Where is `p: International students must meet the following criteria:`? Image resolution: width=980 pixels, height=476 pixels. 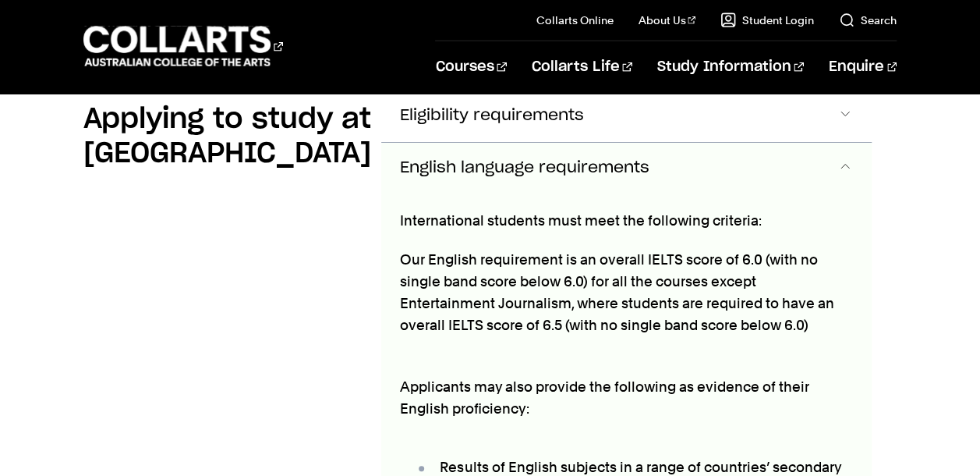 p: International students must meet the following criteria: is located at coordinates (626, 221).